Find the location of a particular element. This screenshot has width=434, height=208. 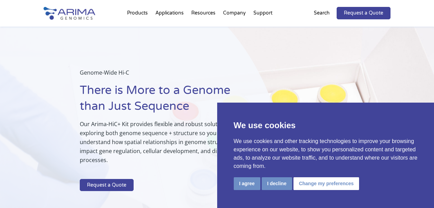

button: Change my preferences is located at coordinates (326, 183).